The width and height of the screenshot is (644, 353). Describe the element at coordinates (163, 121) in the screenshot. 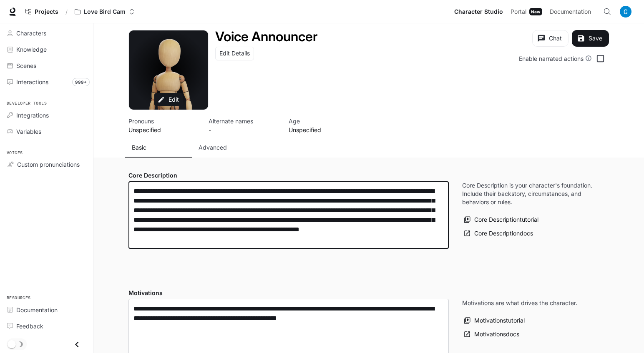

I see `p: Pronouns` at that location.